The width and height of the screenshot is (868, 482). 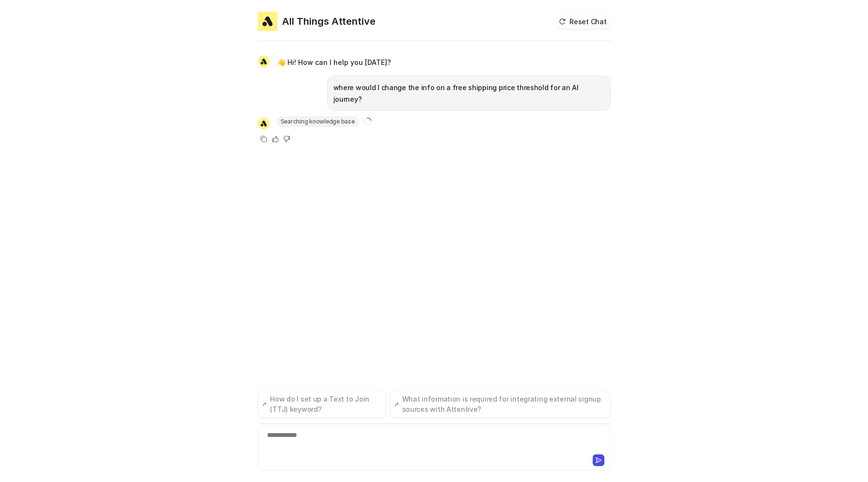 I want to click on h2: All Things Attentive, so click(x=328, y=22).